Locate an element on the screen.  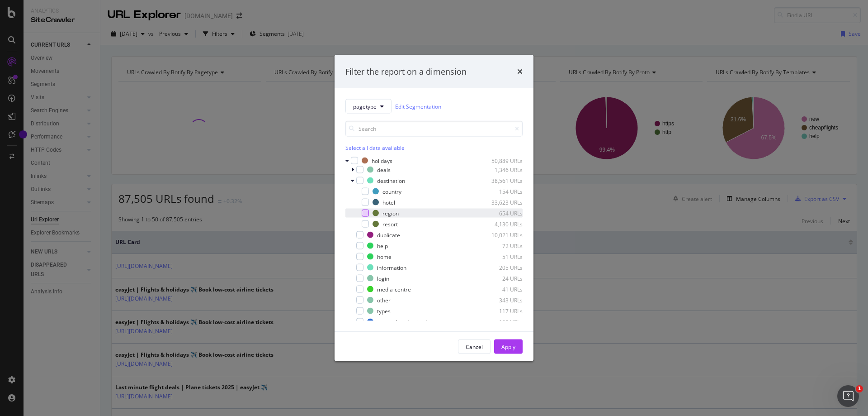
div: 1,346 URLs is located at coordinates (500, 169).